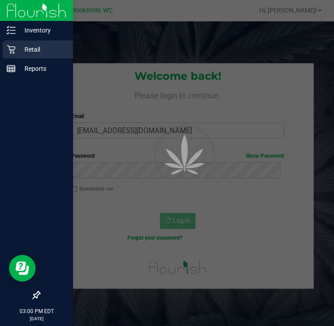  Describe the element at coordinates (11, 49) in the screenshot. I see `inline-svg: Retail` at that location.